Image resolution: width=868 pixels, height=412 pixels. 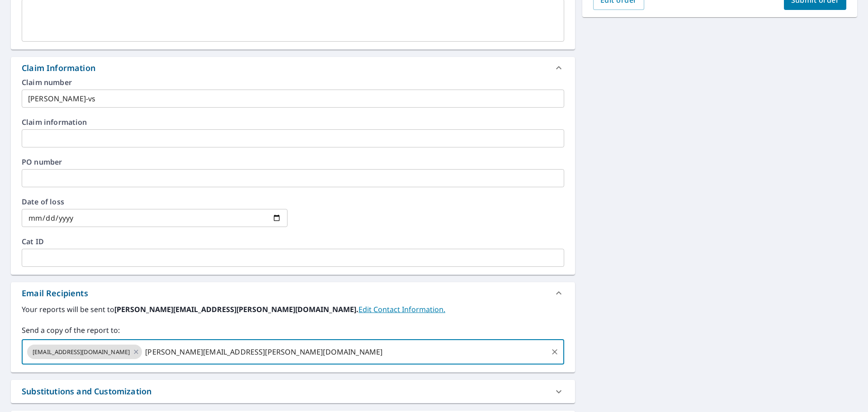 What do you see at coordinates (555, 352) in the screenshot?
I see `button: Clear` at bounding box center [555, 352].